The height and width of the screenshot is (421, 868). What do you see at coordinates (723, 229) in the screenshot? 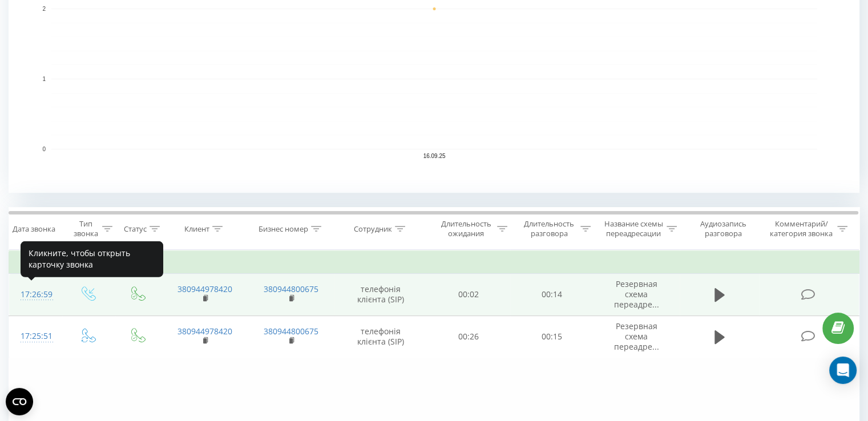
I see `div: Аудиозапись разговора` at bounding box center [723, 229].